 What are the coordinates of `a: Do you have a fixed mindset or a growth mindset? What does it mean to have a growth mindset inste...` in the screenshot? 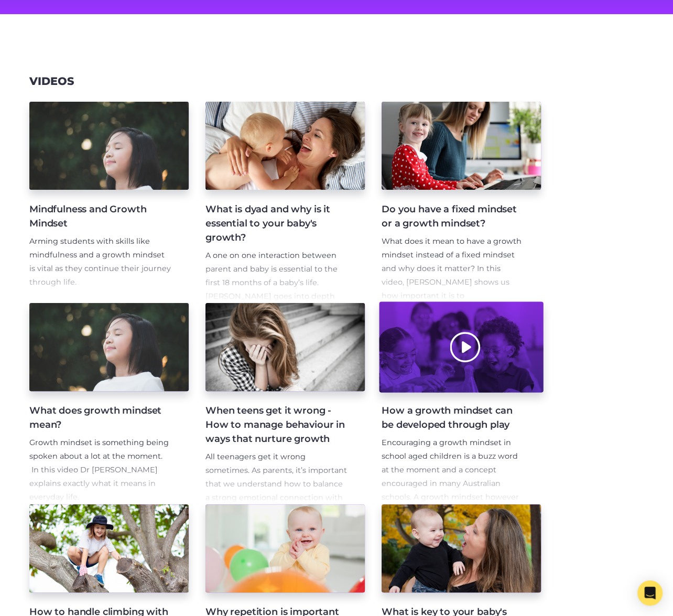 It's located at (461, 202).